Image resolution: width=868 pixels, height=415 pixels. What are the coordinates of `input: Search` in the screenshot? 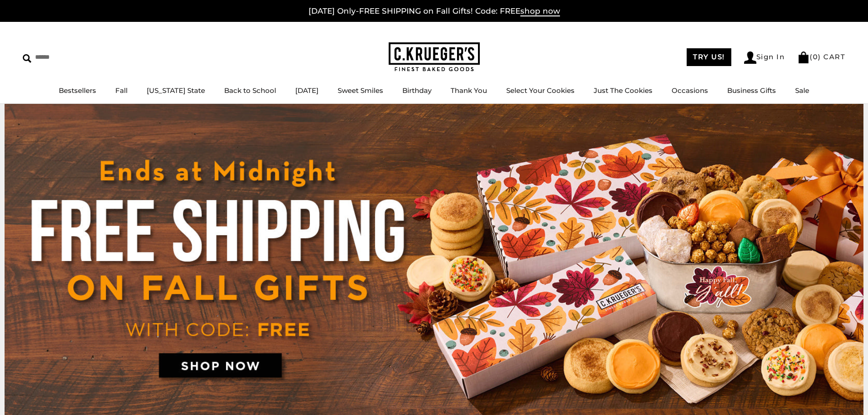 It's located at (77, 57).